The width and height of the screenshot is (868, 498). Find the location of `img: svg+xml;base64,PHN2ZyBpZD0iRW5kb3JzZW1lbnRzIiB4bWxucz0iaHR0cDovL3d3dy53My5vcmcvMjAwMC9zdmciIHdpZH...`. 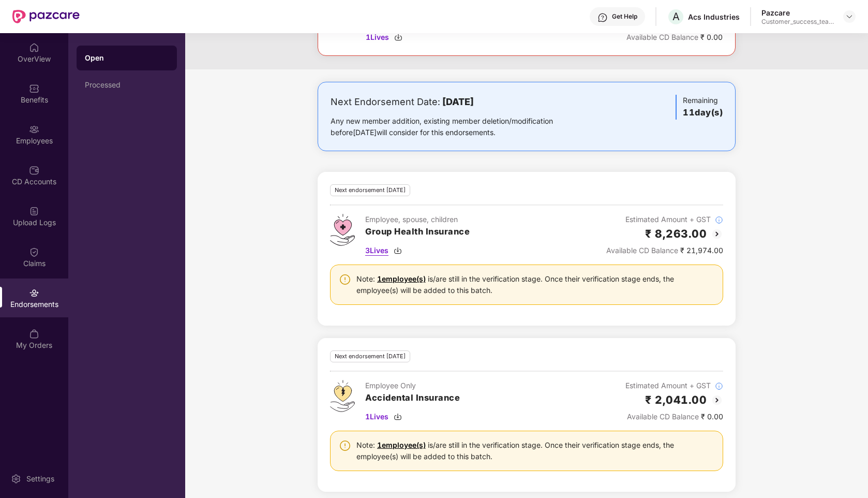

img: svg+xml;base64,PHN2ZyBpZD0iRW5kb3JzZW1lbnRzIiB4bWxucz0iaHR0cDovL3d3dy53My5vcmcvMjAwMC9zdmciIHdpZH... is located at coordinates (34, 293).